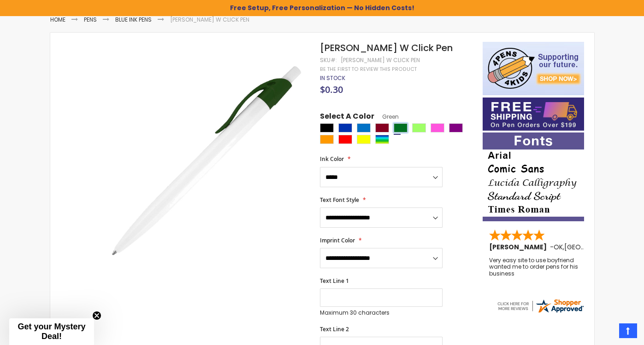  Describe the element at coordinates (382, 139) in the screenshot. I see `div: Assorted` at that location.